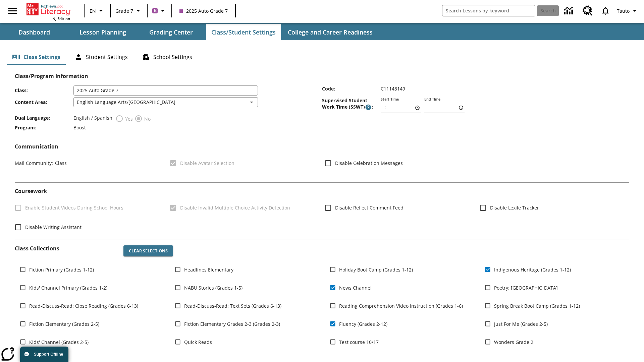 The height and width of the screenshot is (362, 644). Describe the element at coordinates (364, 324) in the screenshot. I see `span: Fluency (Grades 2-12)` at that location.